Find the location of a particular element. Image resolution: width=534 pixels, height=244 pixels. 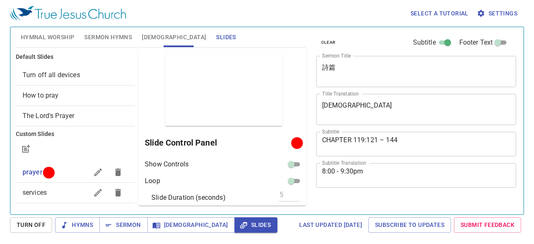

span: Hymns is located at coordinates (77, 225).